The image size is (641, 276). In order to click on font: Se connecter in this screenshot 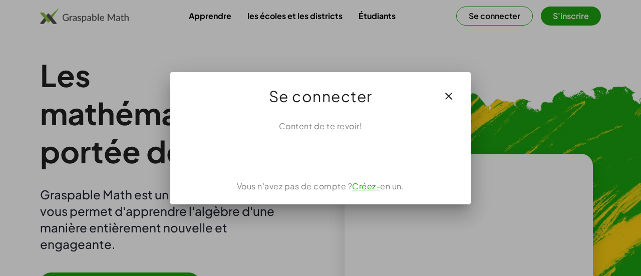, I will do `click(321, 96)`.